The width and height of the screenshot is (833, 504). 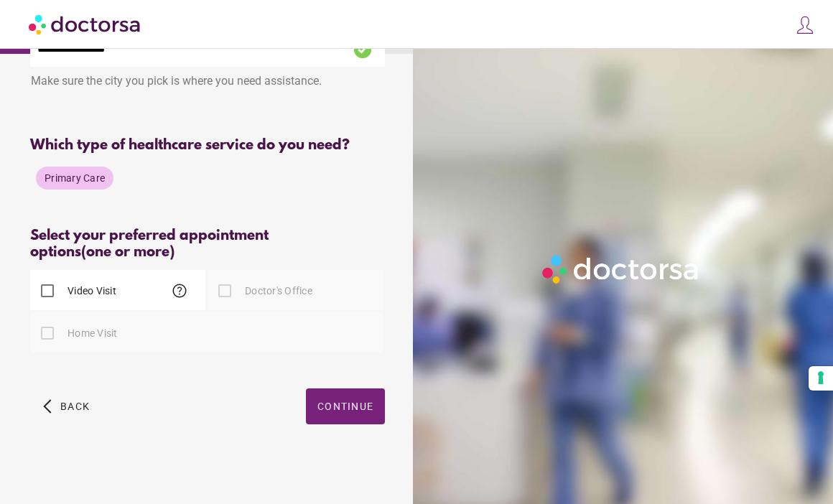 I want to click on button: arrow_back_ios Back, so click(x=66, y=406).